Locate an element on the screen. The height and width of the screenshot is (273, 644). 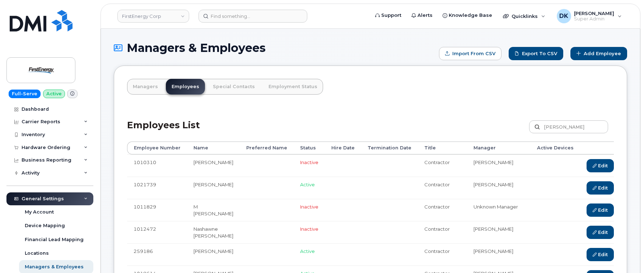
th: Name is located at coordinates (213, 148).